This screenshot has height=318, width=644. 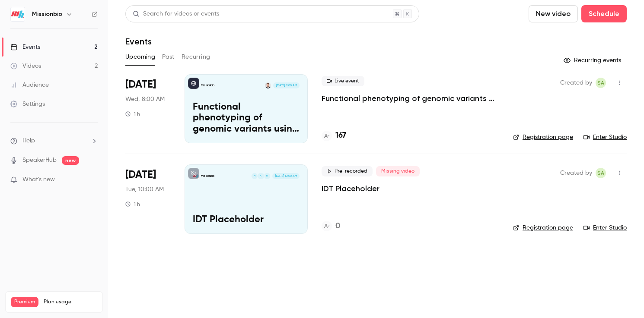 What do you see at coordinates (261, 176) in the screenshot?
I see `div: A` at bounding box center [261, 176].